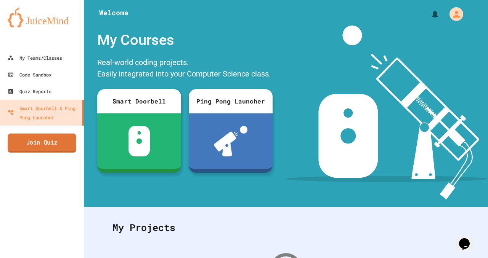 The width and height of the screenshot is (488, 258). Describe the element at coordinates (387, 112) in the screenshot. I see `img: banner-image-my-projects.png` at that location.